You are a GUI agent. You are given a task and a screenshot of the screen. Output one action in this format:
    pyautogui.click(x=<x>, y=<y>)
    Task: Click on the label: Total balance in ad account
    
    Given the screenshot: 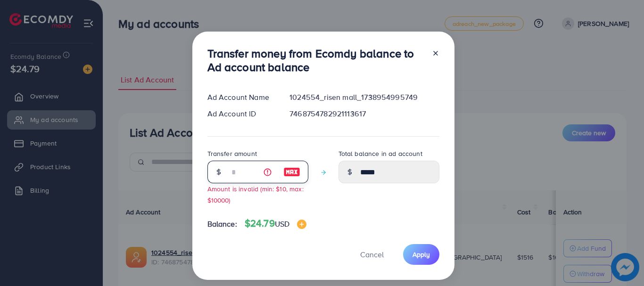 What is the action you would take?
    pyautogui.click(x=380, y=153)
    